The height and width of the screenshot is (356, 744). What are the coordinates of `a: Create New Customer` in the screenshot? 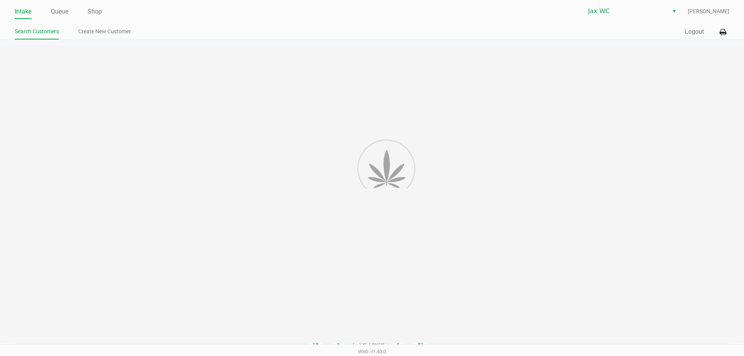 It's located at (105, 31).